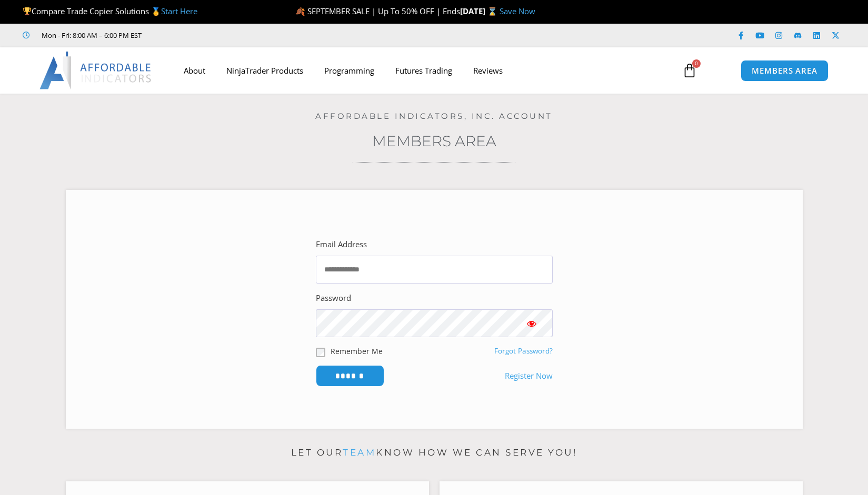  What do you see at coordinates (377, 11) in the screenshot?
I see `span: 🍂 SEPTEMBER SALE | Up To 50% OFF | Ends` at bounding box center [377, 11].